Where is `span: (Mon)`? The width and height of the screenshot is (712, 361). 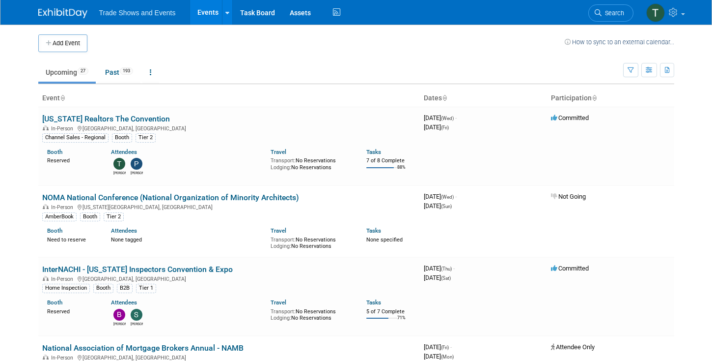 span: (Mon) is located at coordinates (447, 356).